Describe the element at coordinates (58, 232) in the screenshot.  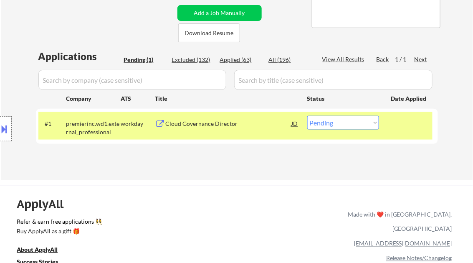
I see `a: Buy ApplyAll as a gift 🎁` at that location.